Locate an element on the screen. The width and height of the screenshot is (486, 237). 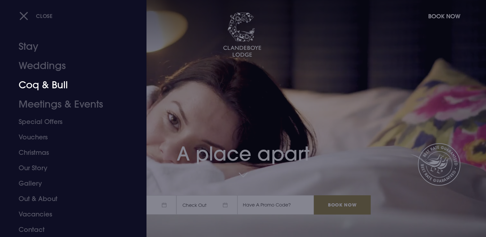
a: Meetings & Events is located at coordinates (69, 105).